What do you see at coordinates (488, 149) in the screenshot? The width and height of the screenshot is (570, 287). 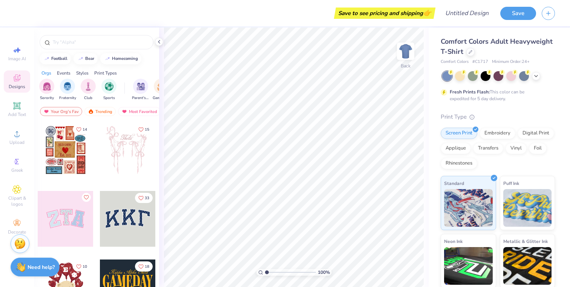 I see `div: Transfers` at bounding box center [488, 149].